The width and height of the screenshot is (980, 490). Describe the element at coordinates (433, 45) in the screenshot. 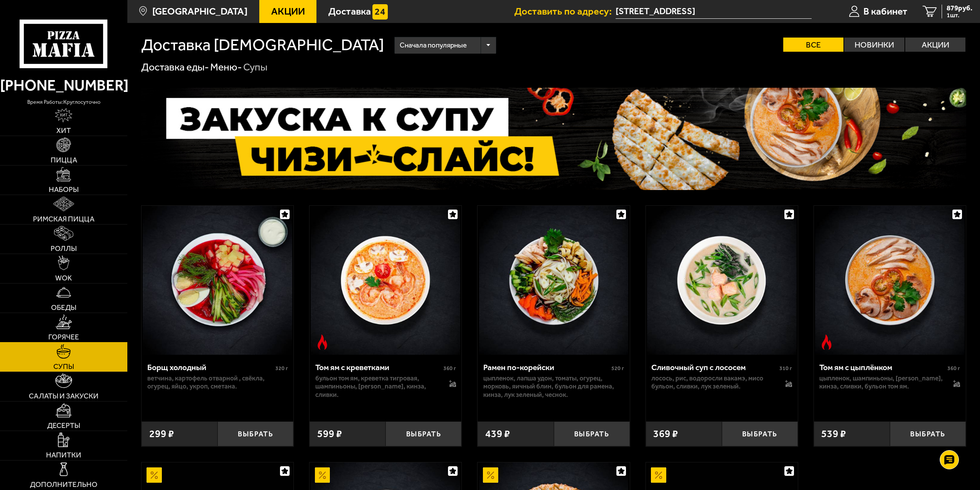

I see `span: Сначала популярные` at that location.